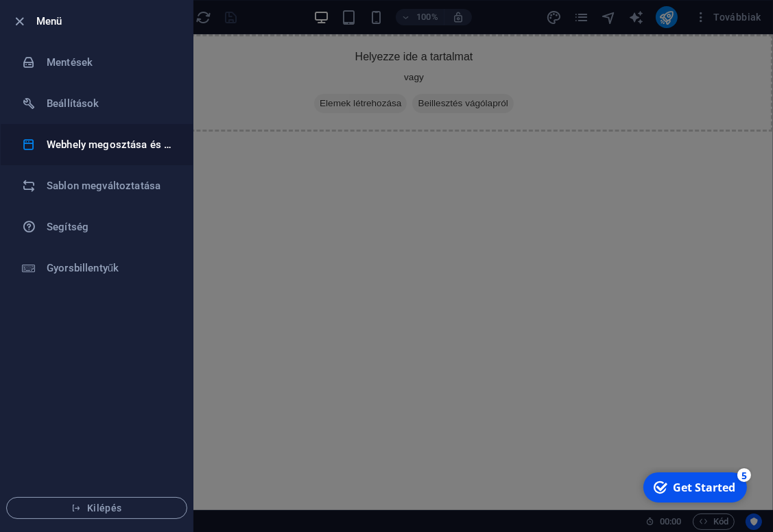 The image size is (773, 532). What do you see at coordinates (110, 185) in the screenshot?
I see `h6: Sablon megváltoztatása` at bounding box center [110, 185].